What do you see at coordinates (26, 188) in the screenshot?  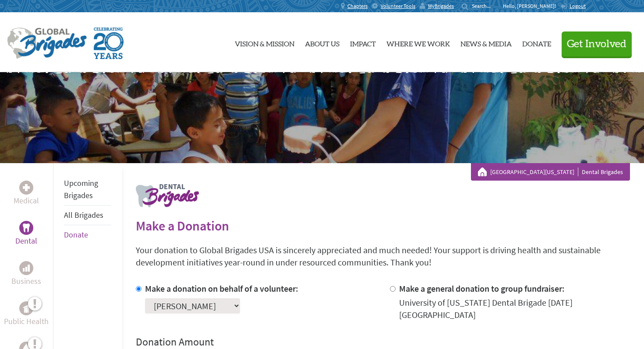 I see `div: Medical` at bounding box center [26, 188].